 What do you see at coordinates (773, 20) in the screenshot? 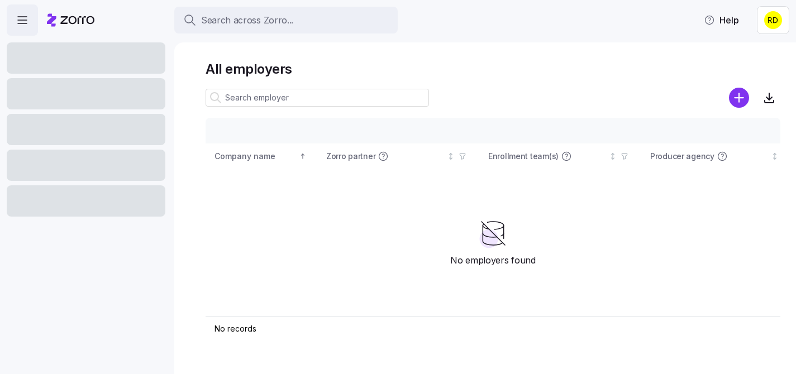
I see `img: 400900e14810b1d0aec03a03c9453833` at bounding box center [773, 20].